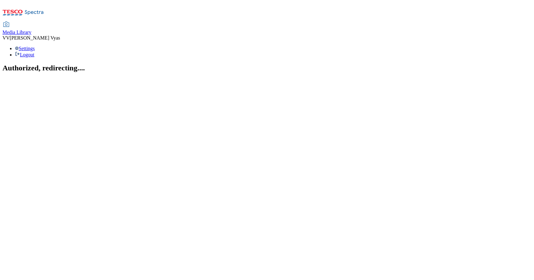 The image size is (534, 280). Describe the element at coordinates (267, 68) in the screenshot. I see `h2: Authorized, redirecting....` at that location.